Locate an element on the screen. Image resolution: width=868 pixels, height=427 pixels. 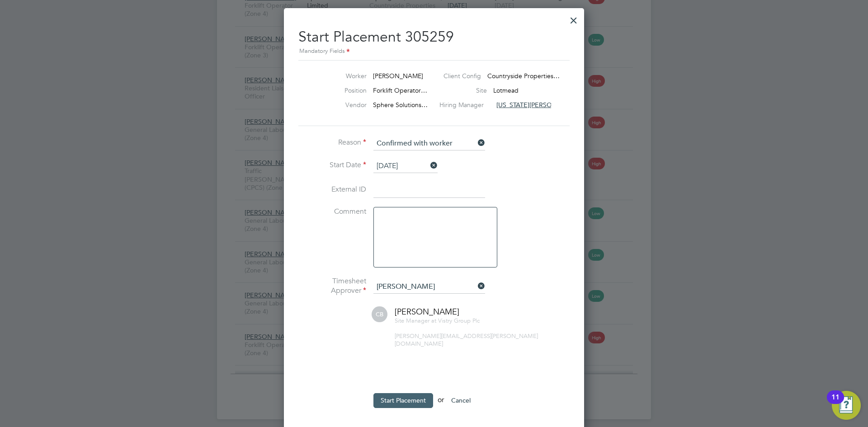
label: Worker is located at coordinates (341, 76).